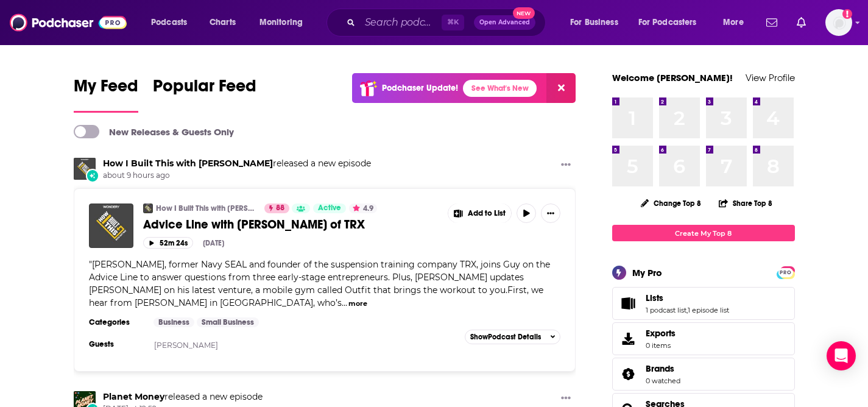 Image resolution: width=868 pixels, height=407 pixels. I want to click on button: more, so click(357, 304).